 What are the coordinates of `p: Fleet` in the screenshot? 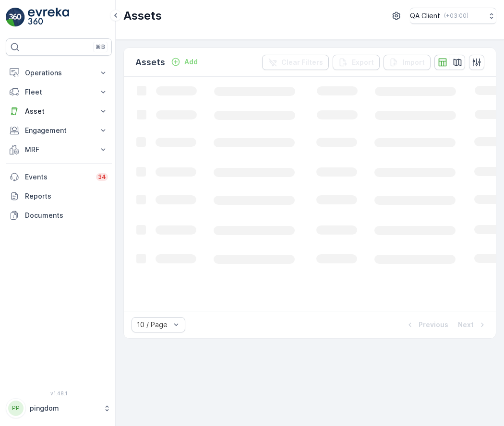 It's located at (59, 92).